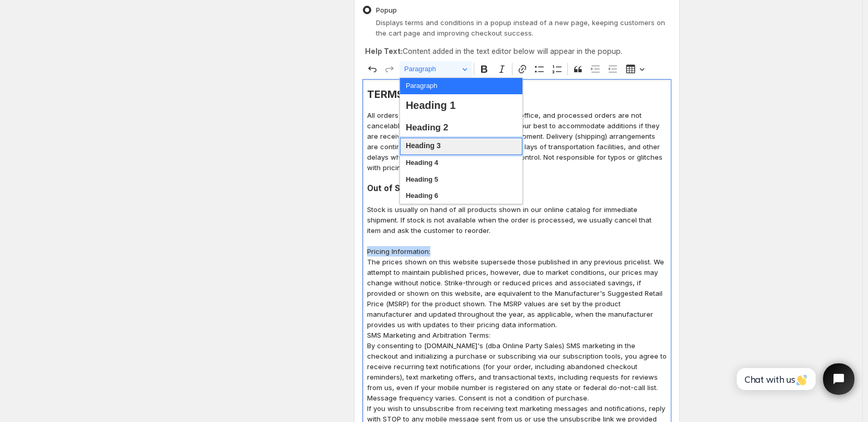 The height and width of the screenshot is (422, 868). Describe the element at coordinates (431, 105) in the screenshot. I see `span: Heading 1` at that location.